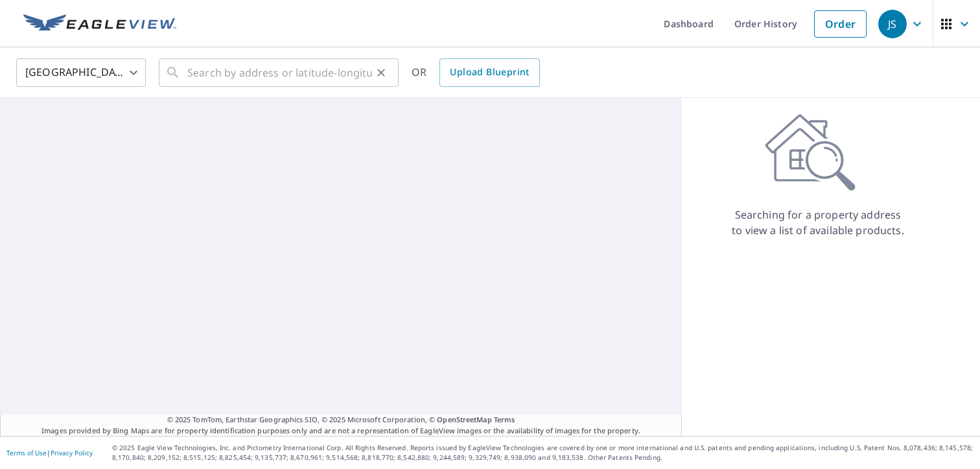 The image size is (980, 469). Describe the element at coordinates (840, 24) in the screenshot. I see `a: Order` at that location.